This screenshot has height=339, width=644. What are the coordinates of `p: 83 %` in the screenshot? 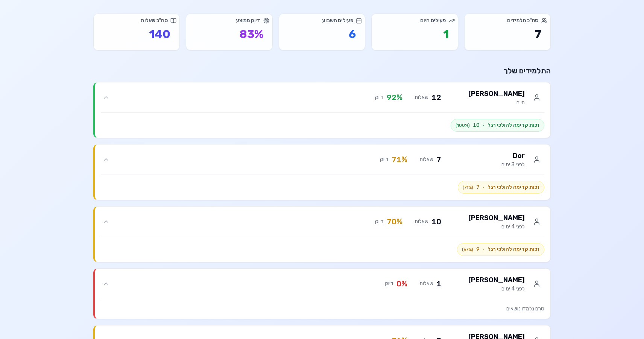 It's located at (229, 34).